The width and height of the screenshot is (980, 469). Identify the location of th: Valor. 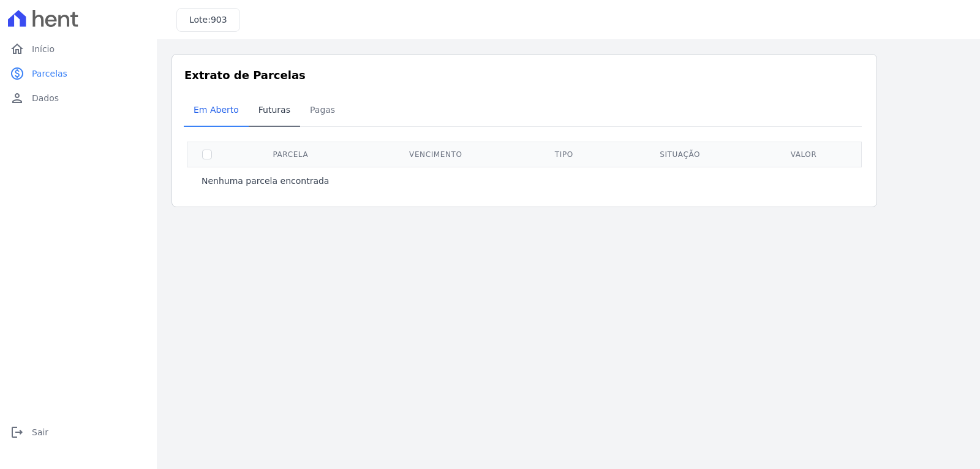
(803, 154).